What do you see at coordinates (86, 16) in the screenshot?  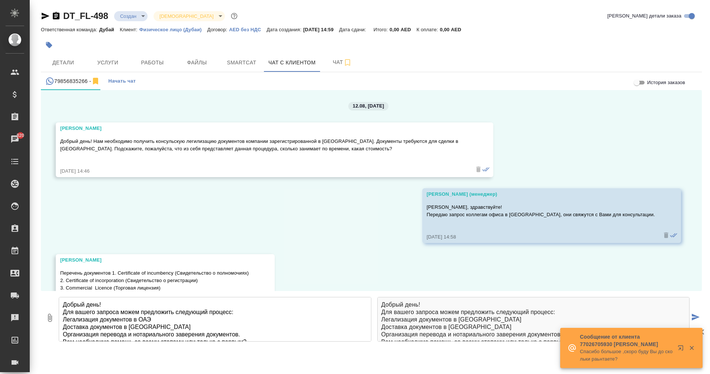 I see `a: DT_FL-498` at bounding box center [86, 16].